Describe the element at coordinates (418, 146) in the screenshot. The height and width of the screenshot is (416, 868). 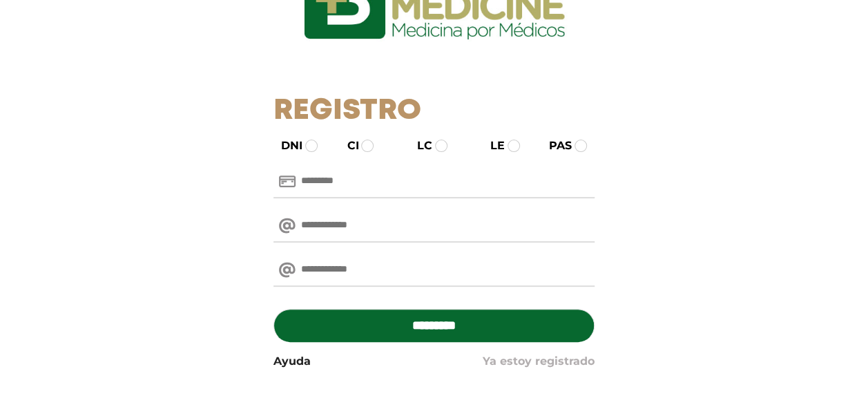
I see `label: LC` at that location.